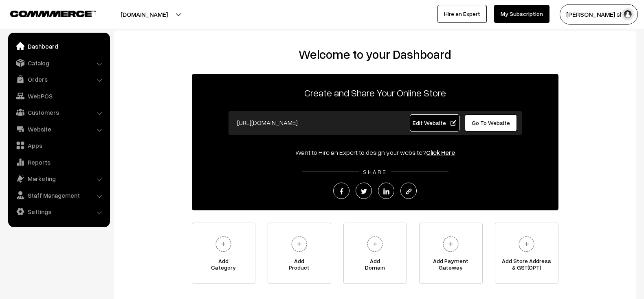  What do you see at coordinates (59, 79) in the screenshot?
I see `a: Orders` at bounding box center [59, 79].